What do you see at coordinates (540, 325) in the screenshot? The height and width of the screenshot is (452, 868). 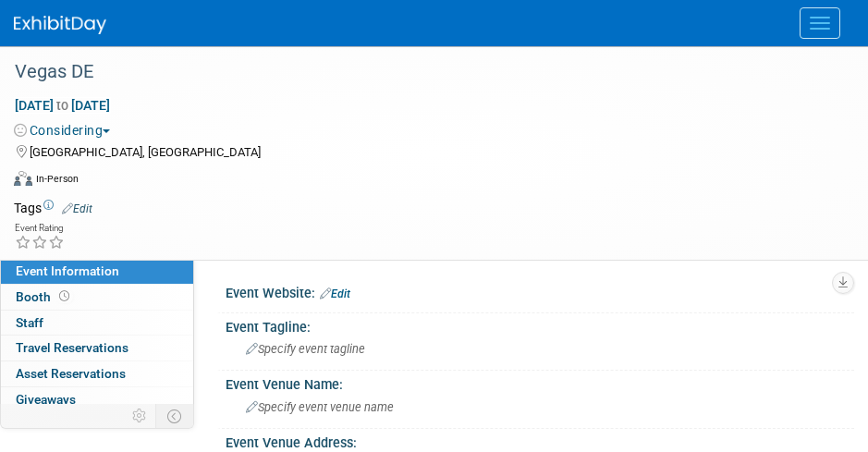 I see `div: Event Tagline:` at bounding box center [540, 325].